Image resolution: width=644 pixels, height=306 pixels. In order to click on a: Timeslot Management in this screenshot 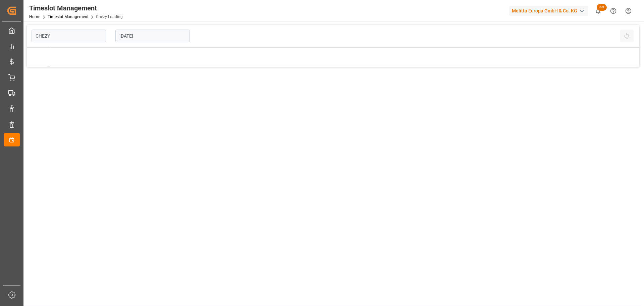, I will do `click(68, 17)`.